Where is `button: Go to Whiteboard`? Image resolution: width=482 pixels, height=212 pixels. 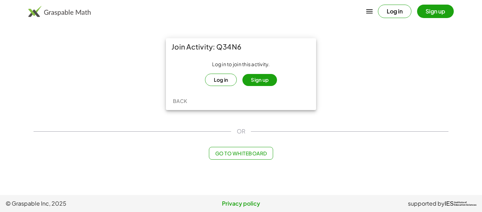 button: Go to Whiteboard is located at coordinates (241, 153).